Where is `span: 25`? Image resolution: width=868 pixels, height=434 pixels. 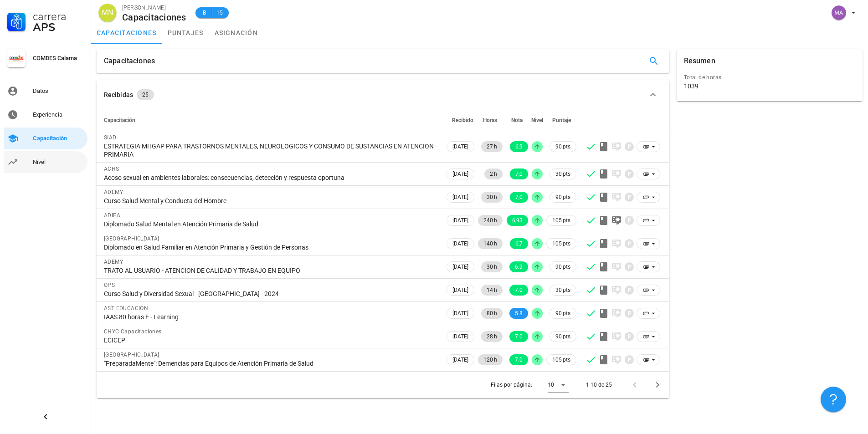
span: 25 is located at coordinates (146, 94).